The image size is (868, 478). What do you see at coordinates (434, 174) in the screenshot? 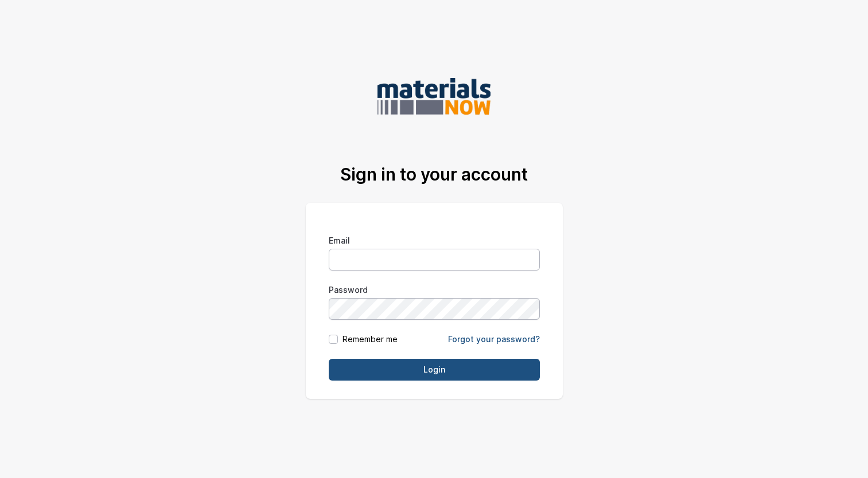
I see `h2: Sign in to your account` at bounding box center [434, 174].